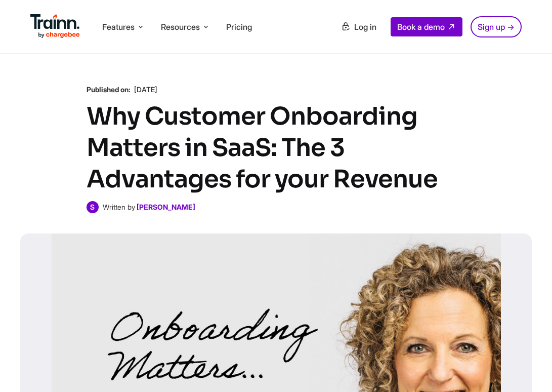 Image resolution: width=552 pixels, height=392 pixels. I want to click on span: Book a demo, so click(421, 27).